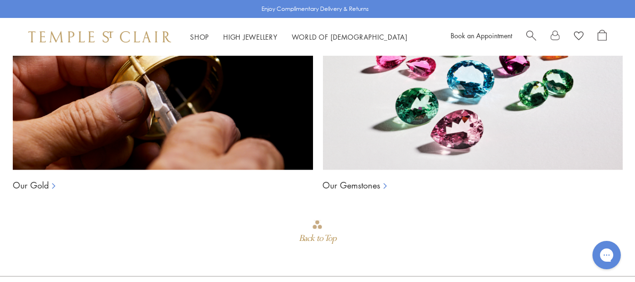 The width and height of the screenshot is (635, 282). What do you see at coordinates (481, 35) in the screenshot?
I see `a: Book an Appointment` at bounding box center [481, 35].